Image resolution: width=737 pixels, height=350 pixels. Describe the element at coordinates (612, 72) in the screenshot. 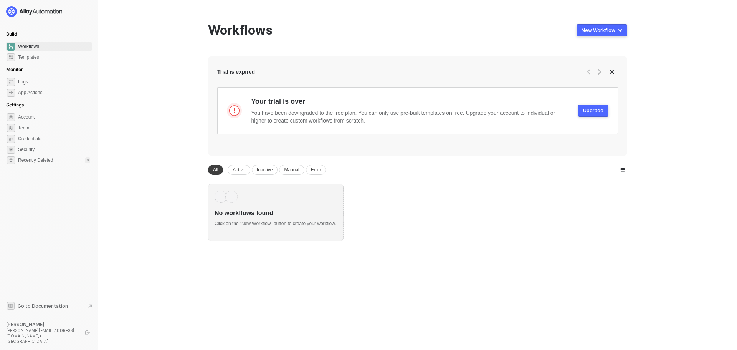

I see `span: icon-close` at that location.